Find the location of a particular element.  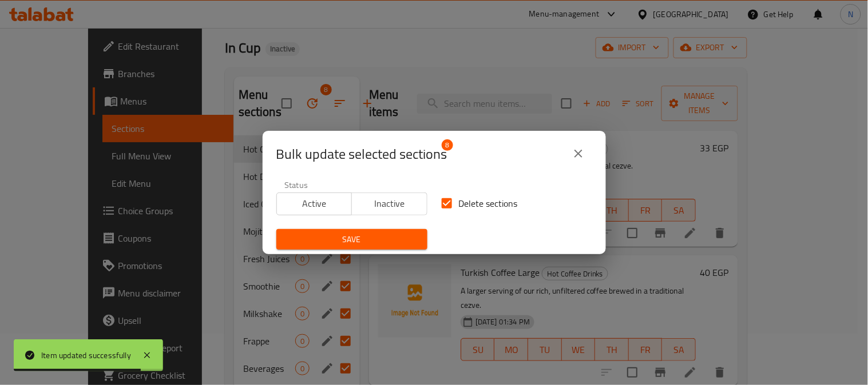

button: Save is located at coordinates (352, 240).